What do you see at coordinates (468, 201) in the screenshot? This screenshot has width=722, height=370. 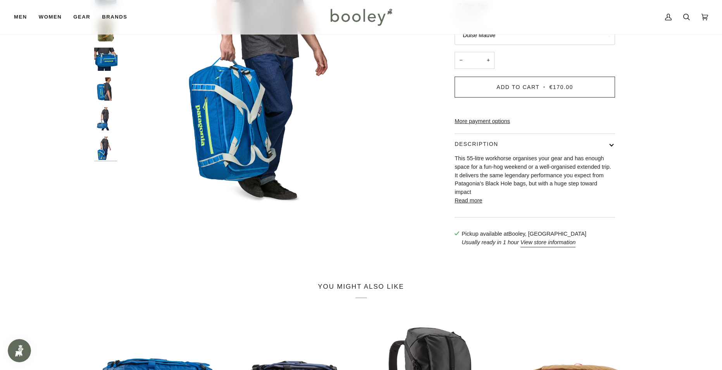 I see `button: Read more` at bounding box center [468, 201].